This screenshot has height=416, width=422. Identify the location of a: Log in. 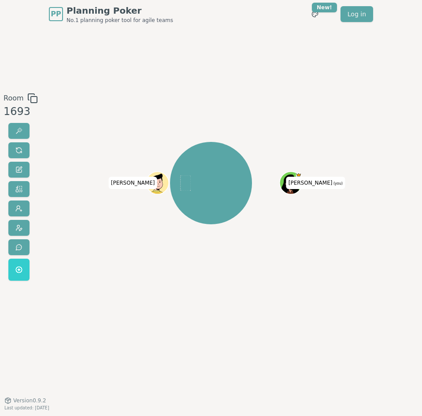
(357, 14).